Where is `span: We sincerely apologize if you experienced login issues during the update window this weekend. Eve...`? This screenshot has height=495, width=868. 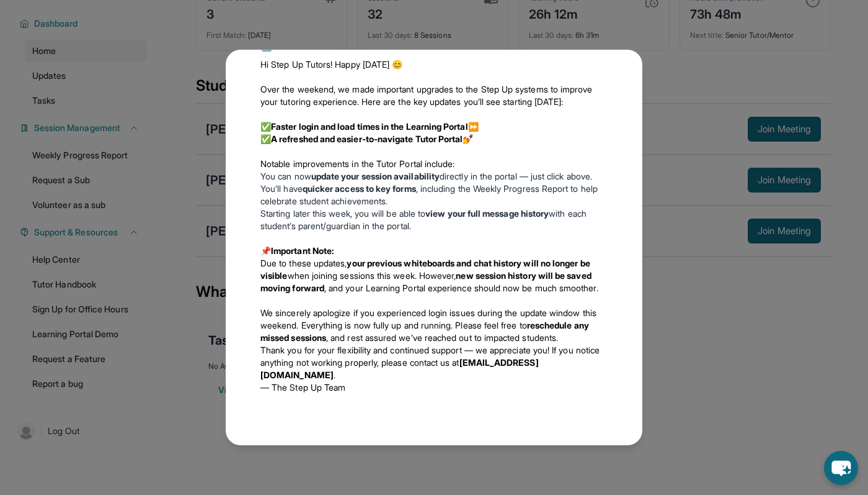 span: We sincerely apologize if you experienced login issues during the update window this weekend. Eve... is located at coordinates (428, 319).